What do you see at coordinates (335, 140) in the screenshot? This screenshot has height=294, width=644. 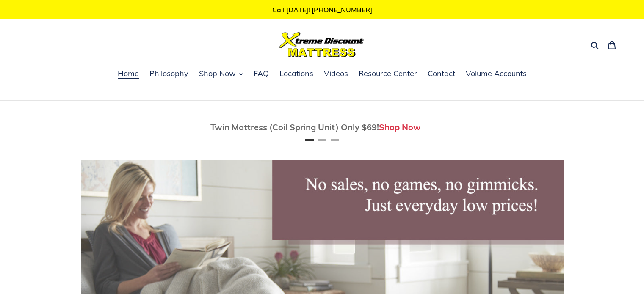 I see `button: Page 3` at bounding box center [335, 140].